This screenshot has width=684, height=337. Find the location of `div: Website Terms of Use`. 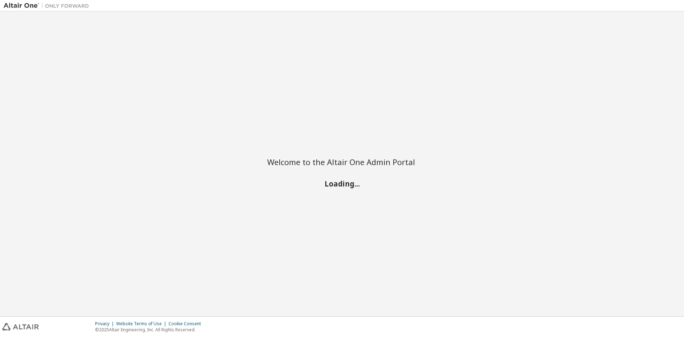

div: Website Terms of Use is located at coordinates (142, 324).